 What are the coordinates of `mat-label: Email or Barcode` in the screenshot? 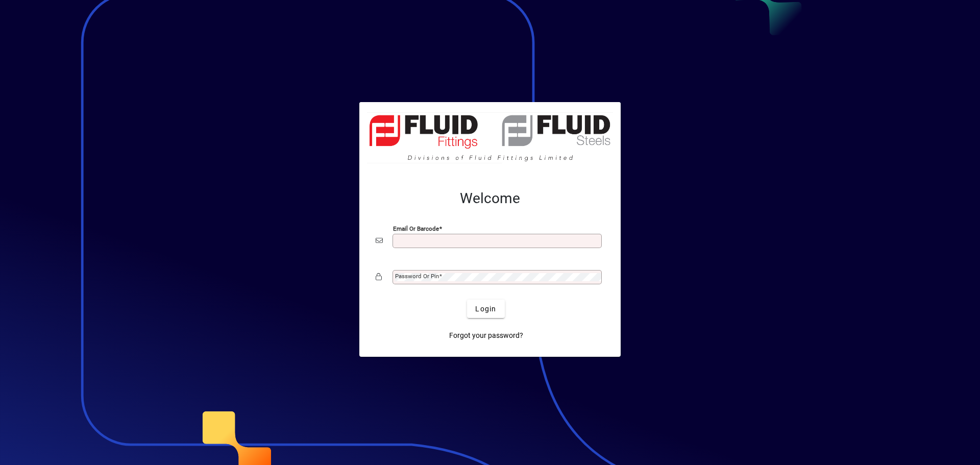 It's located at (416, 228).